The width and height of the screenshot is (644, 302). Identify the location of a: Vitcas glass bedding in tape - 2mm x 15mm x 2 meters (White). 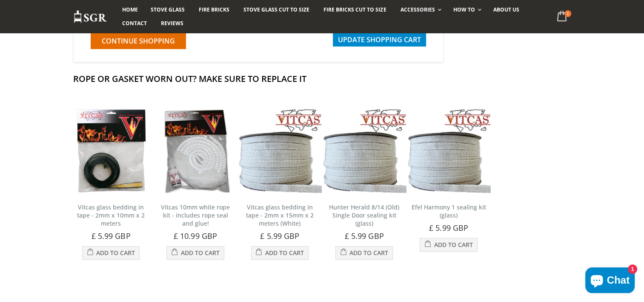
(279, 215).